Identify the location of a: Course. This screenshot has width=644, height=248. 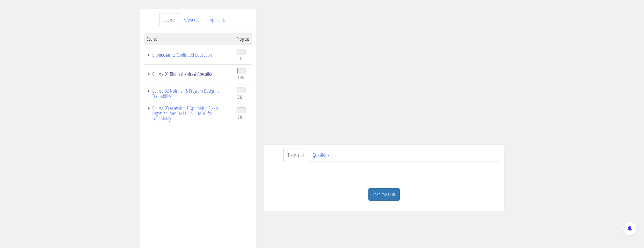
(169, 20).